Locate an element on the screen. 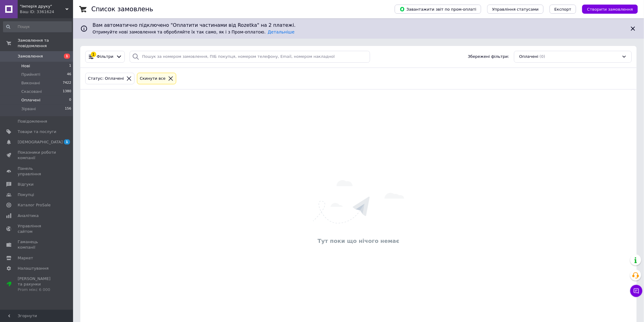 This screenshot has width=644, height=322. span: Повідомлення is located at coordinates (32, 121).